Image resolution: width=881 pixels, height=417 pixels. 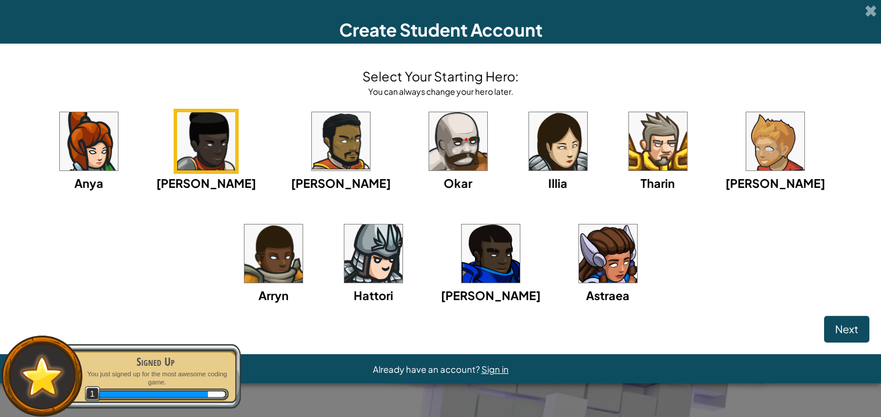 What do you see at coordinates (440, 91) in the screenshot?
I see `div: You can always change your hero later.` at bounding box center [440, 91].